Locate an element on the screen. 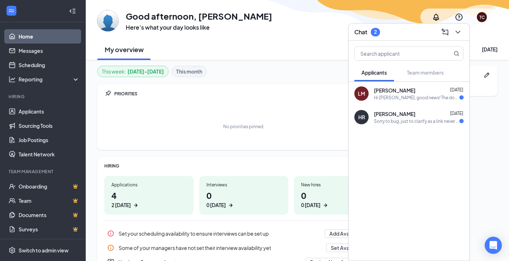 The height and width of the screenshot is (261, 509). a: Applicants is located at coordinates (49, 111).